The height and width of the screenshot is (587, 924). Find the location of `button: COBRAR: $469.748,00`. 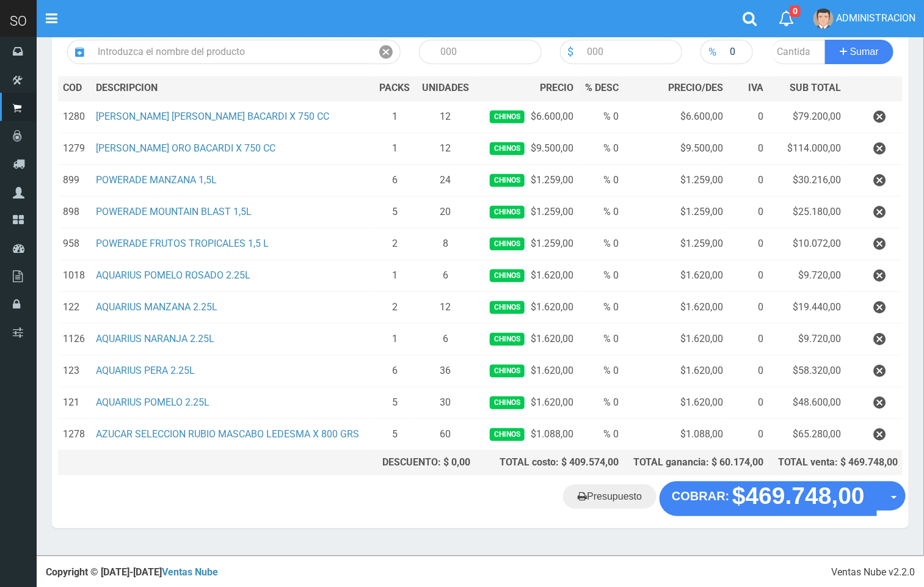

button: COBRAR: $469.748,00 is located at coordinates (769, 499).